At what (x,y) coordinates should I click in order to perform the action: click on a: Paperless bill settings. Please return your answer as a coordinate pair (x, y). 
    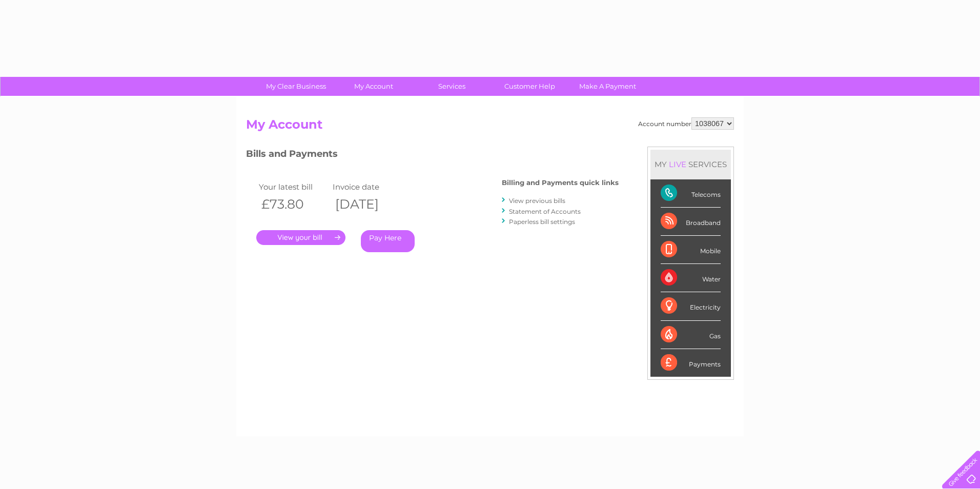
    Looking at the image, I should click on (541, 222).